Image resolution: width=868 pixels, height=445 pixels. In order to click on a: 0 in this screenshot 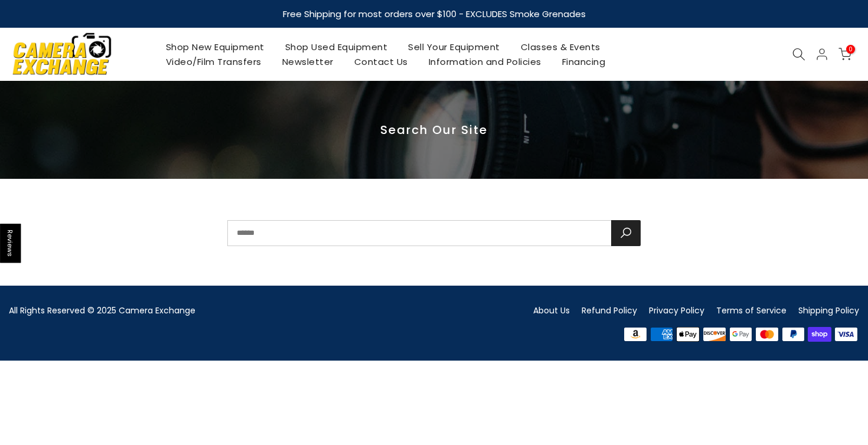, I will do `click(845, 54)`.